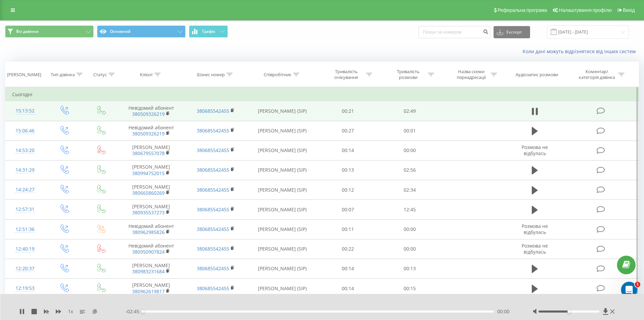 This screenshot has width=644, height=320. Describe the element at coordinates (522, 10) in the screenshot. I see `span: Реферальна програма` at that location.